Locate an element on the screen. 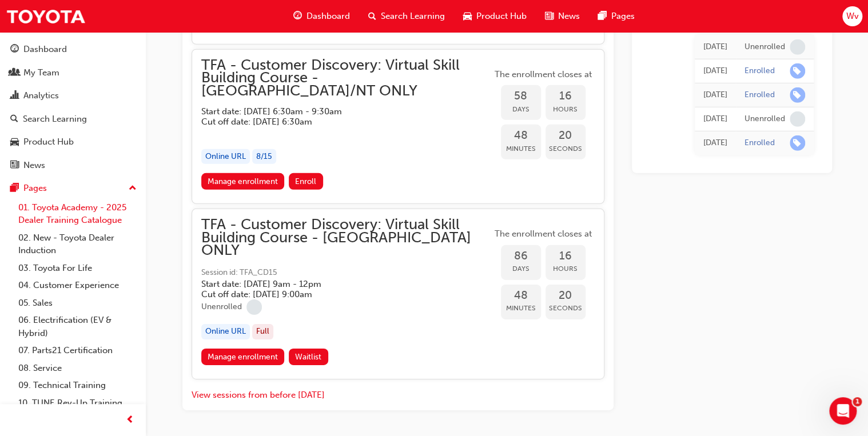 The width and height of the screenshot is (868, 436). span: Dashboard is located at coordinates (328, 16).